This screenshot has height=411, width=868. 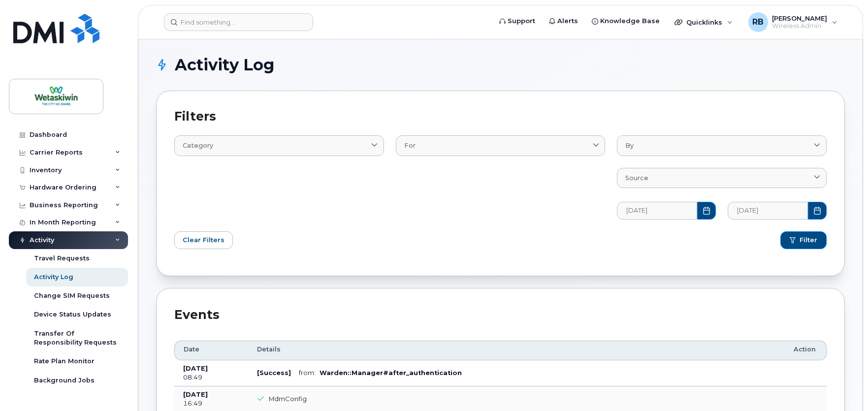 What do you see at coordinates (803, 240) in the screenshot?
I see `button: Filter` at bounding box center [803, 240].